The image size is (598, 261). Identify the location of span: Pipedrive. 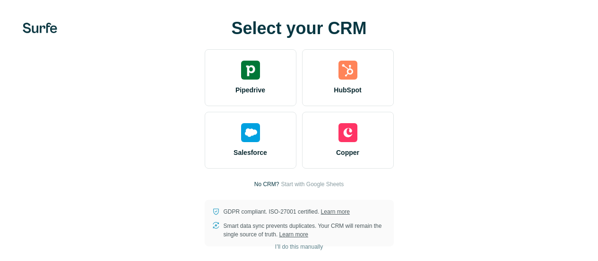
(250, 90).